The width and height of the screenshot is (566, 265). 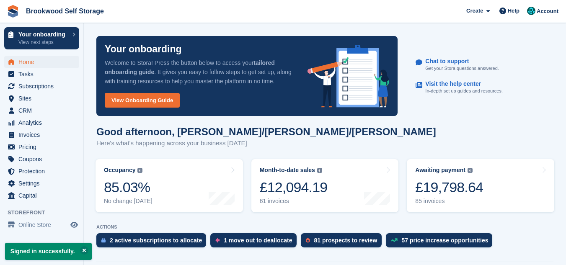 What do you see at coordinates (325, 227) in the screenshot?
I see `p: ACTIONS` at bounding box center [325, 227].